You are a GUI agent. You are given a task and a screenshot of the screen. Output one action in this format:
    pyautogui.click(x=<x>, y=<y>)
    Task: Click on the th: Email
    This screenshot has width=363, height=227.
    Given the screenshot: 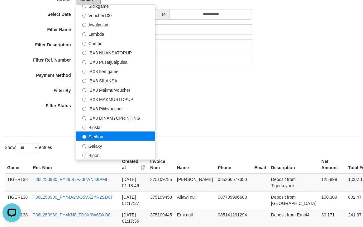 What is the action you would take?
    pyautogui.click(x=260, y=165)
    